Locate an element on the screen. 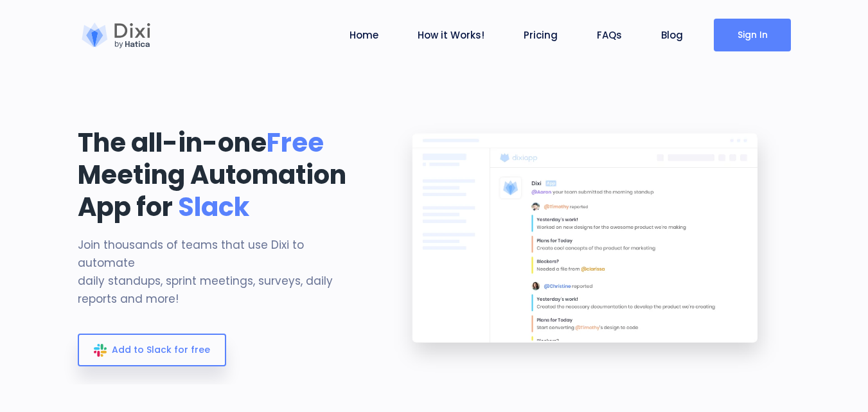 This screenshot has width=868, height=412. a: Add to Slack for free is located at coordinates (151, 350).